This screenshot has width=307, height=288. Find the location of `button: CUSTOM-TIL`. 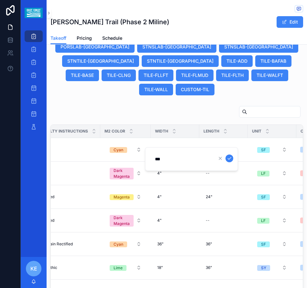

button: CUSTOM-TIL is located at coordinates (195, 90).